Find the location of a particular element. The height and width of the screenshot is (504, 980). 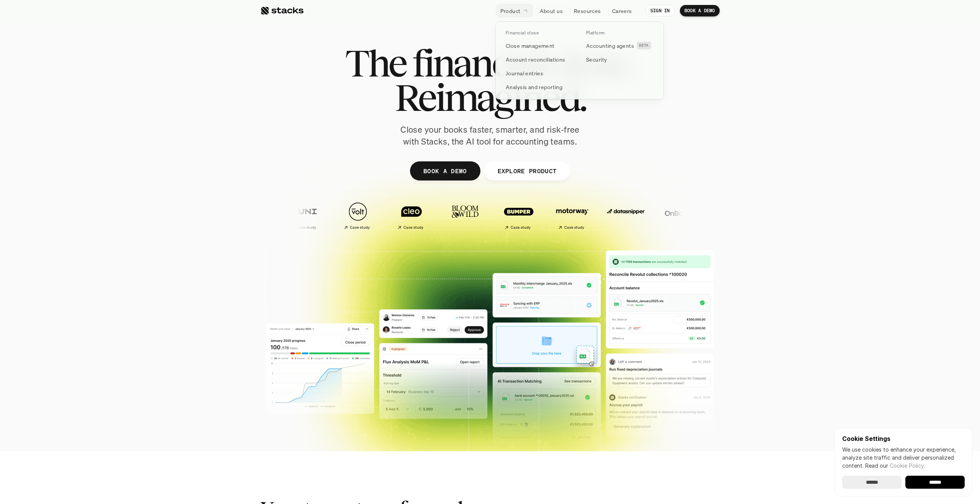

p: About us is located at coordinates (551, 11).